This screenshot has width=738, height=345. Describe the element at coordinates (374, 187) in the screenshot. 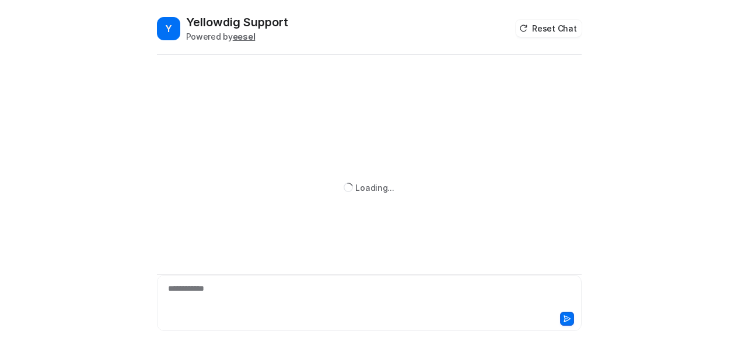

I see `div: Loading...` at that location.